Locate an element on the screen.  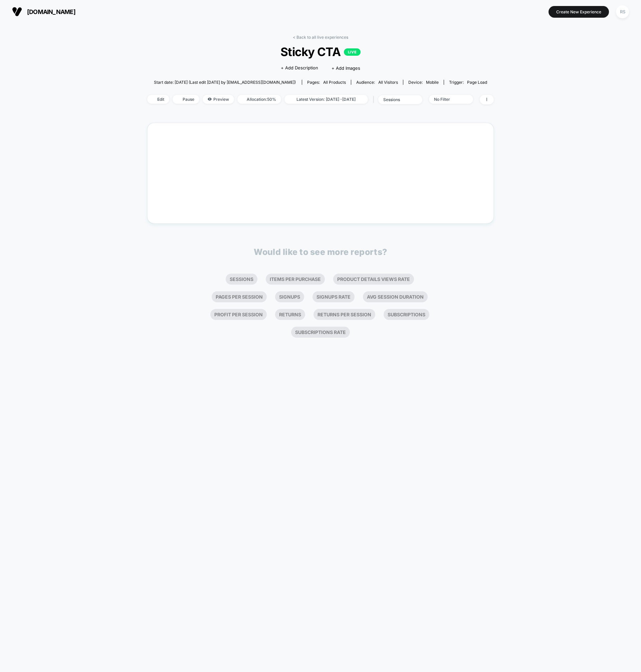
span: Page Load is located at coordinates (477, 82).